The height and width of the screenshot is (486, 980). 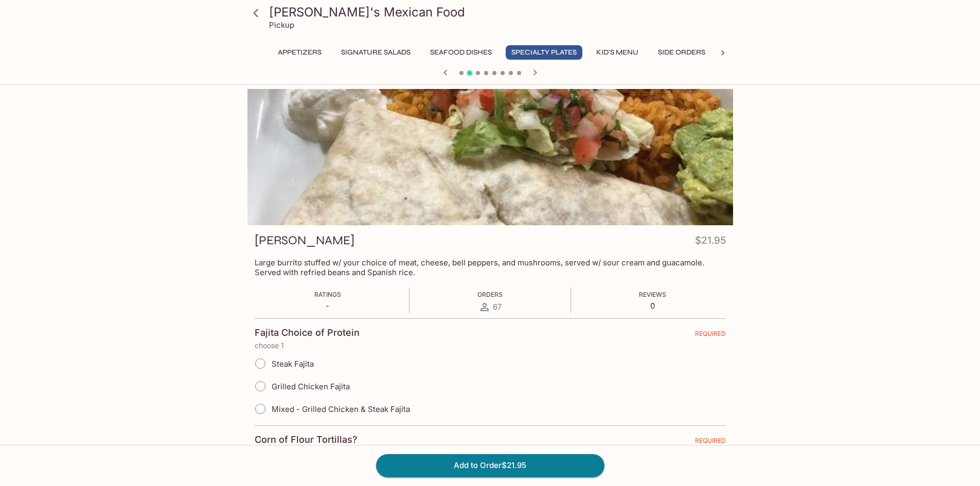 I want to click on p: Large burrito stuffed w/ your choice of meat, cheese, bell peppers, and mushrooms, served w/ sour..., so click(x=490, y=267).